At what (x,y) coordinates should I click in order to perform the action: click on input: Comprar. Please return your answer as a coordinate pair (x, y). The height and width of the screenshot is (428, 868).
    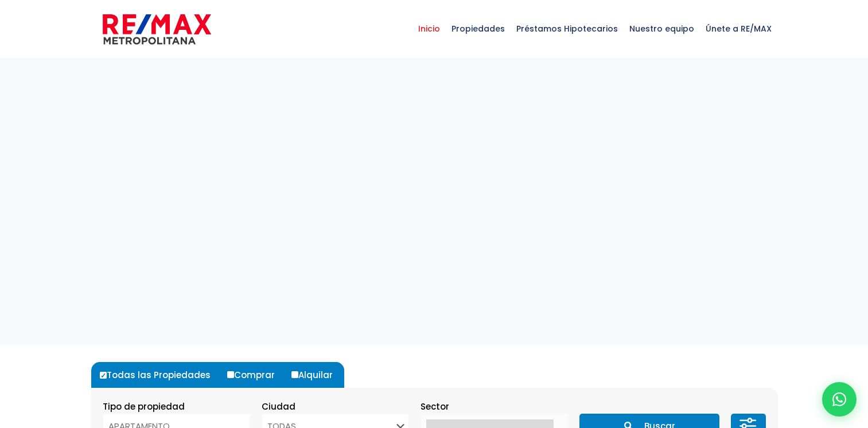
    Looking at the image, I should click on (230, 374).